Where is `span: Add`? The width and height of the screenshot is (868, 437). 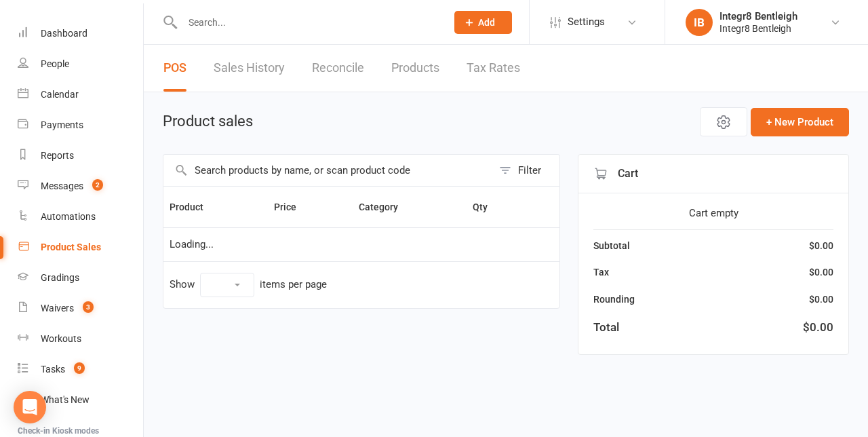 span: Add is located at coordinates (487, 22).